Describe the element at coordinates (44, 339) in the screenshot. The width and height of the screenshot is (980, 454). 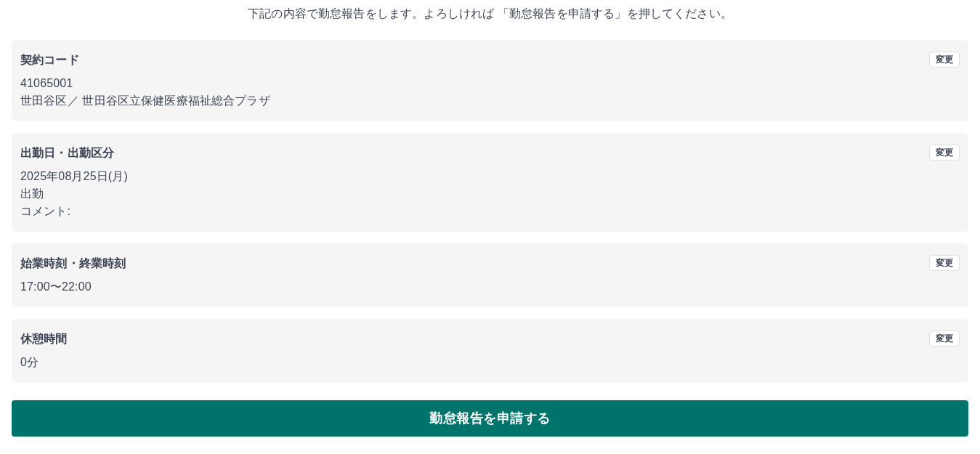
I see `b: 休憩時間` at that location.